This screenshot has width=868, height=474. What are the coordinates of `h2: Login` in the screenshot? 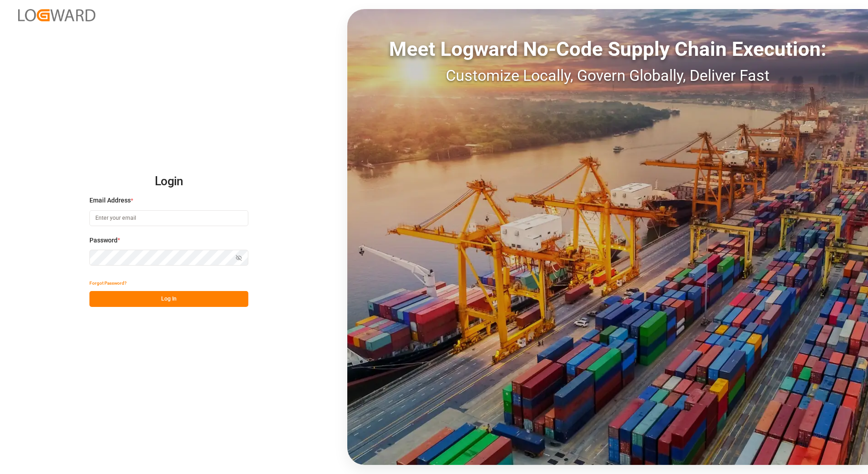 It's located at (169, 182).